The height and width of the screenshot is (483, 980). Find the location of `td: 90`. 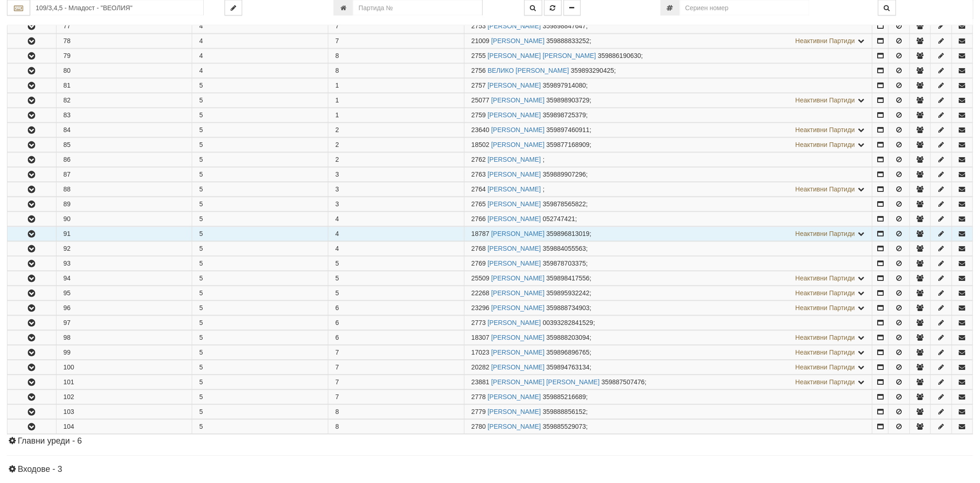

td: 90 is located at coordinates (124, 219).